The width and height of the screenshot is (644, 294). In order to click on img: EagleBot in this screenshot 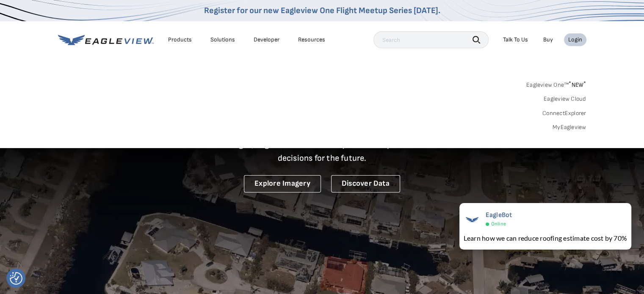, I will do `click(472, 220)`.